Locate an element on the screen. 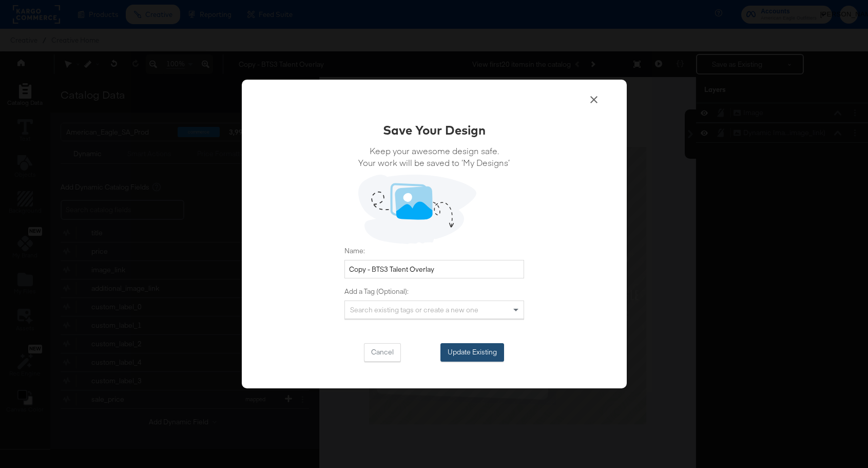  div: Save Your Design is located at coordinates (434, 130).